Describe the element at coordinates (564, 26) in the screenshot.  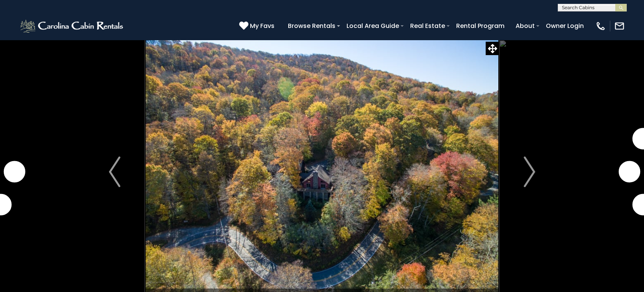
I see `a: Owner Login` at that location.